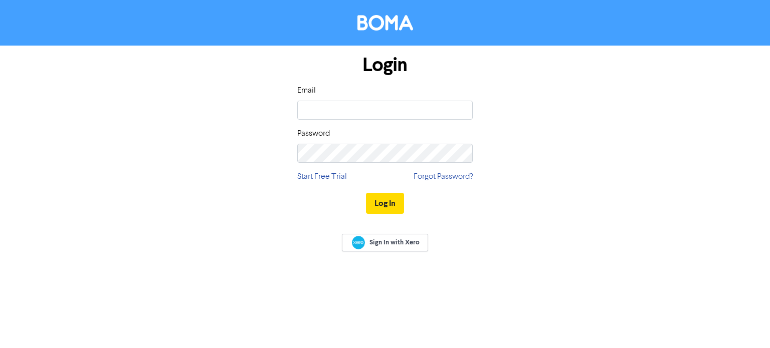  I want to click on img: BOMA Logo, so click(385, 23).